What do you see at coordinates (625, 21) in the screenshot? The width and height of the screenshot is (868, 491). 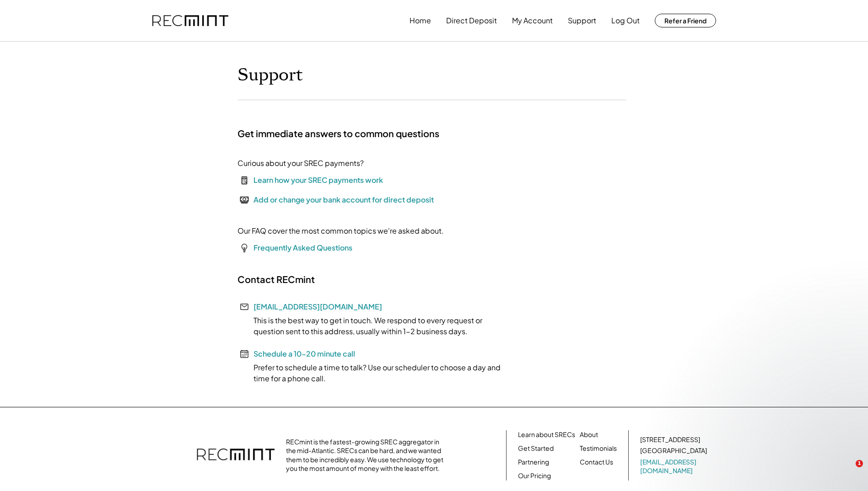 I see `button: Log Out` at bounding box center [625, 21].